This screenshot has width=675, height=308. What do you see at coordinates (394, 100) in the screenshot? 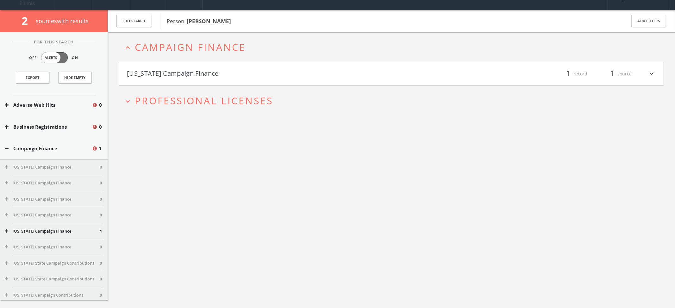
I see `button: expand_moreProfessional Licenses` at bounding box center [394, 100].